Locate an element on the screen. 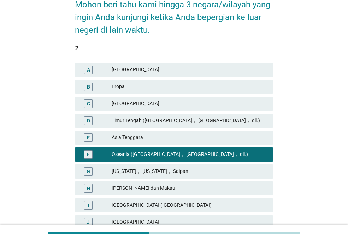 This screenshot has height=242, width=348. div: H is located at coordinates (88, 188).